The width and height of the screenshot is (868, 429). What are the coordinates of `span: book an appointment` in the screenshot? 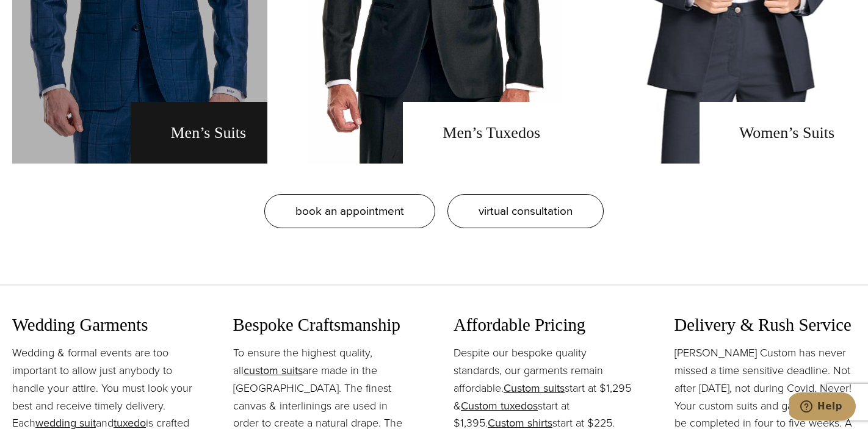 It's located at (349, 210).